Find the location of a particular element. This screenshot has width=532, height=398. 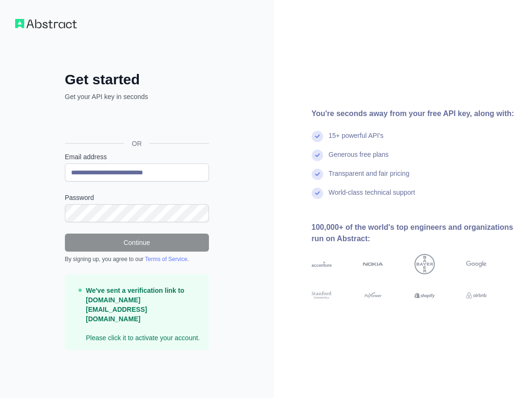

div: By signing up, you agree to our . is located at coordinates (137, 259).